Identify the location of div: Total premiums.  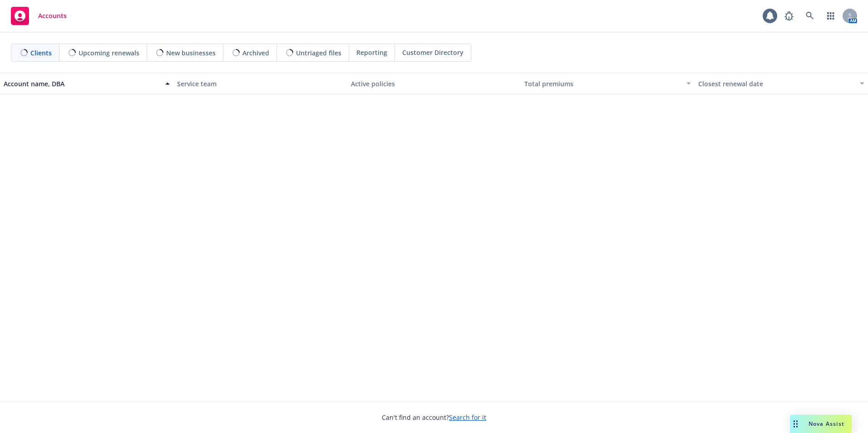
(603, 84).